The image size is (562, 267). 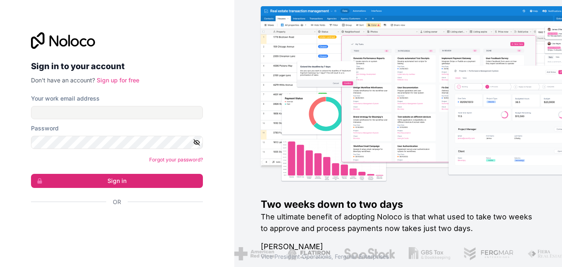 What do you see at coordinates (65, 98) in the screenshot?
I see `label: Your work email address` at bounding box center [65, 98].